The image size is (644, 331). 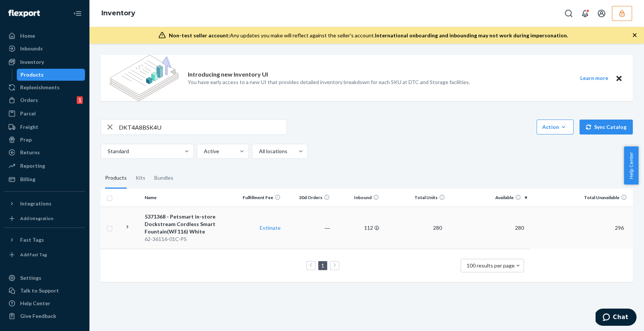 I want to click on span: Chat, so click(x=25, y=9).